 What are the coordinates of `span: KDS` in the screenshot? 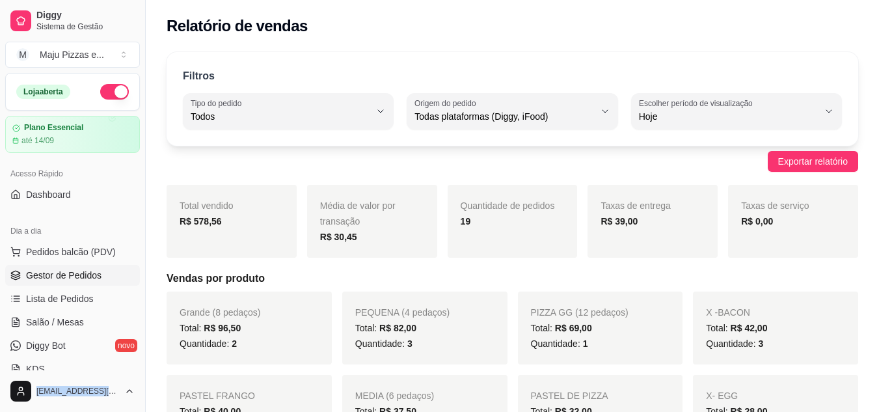 It's located at (35, 369).